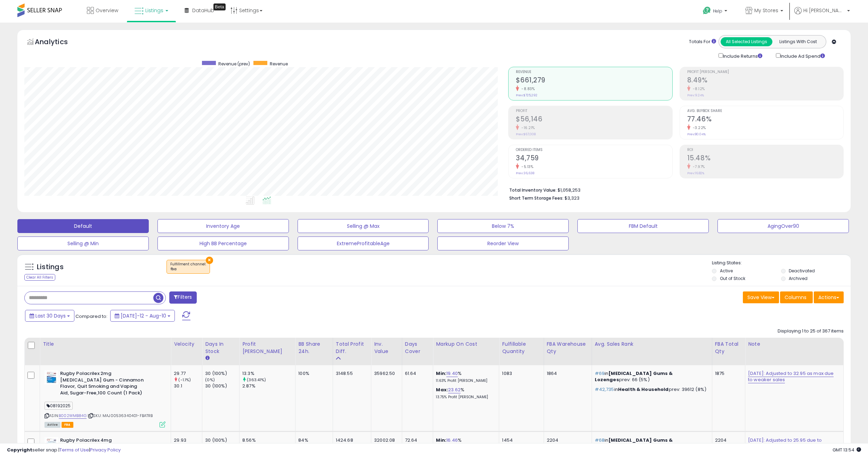 Image resolution: width=868 pixels, height=457 pixels. Describe the element at coordinates (572, 198) in the screenshot. I see `span: $3,323` at that location.